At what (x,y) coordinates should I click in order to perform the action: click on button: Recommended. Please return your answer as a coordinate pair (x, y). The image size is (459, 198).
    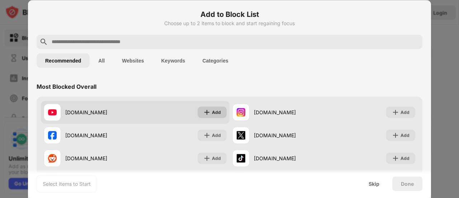
    Looking at the image, I should click on (63, 60).